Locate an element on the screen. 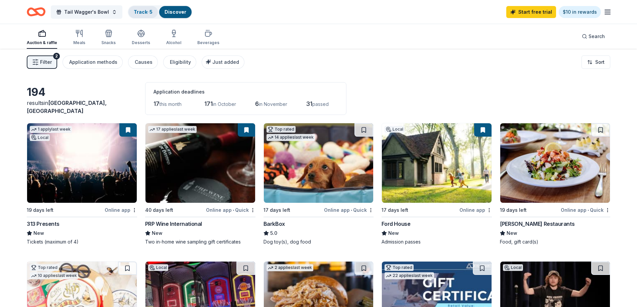 Image resolution: width=637 pixels, height=307 pixels. div: Causes is located at coordinates (143, 62).